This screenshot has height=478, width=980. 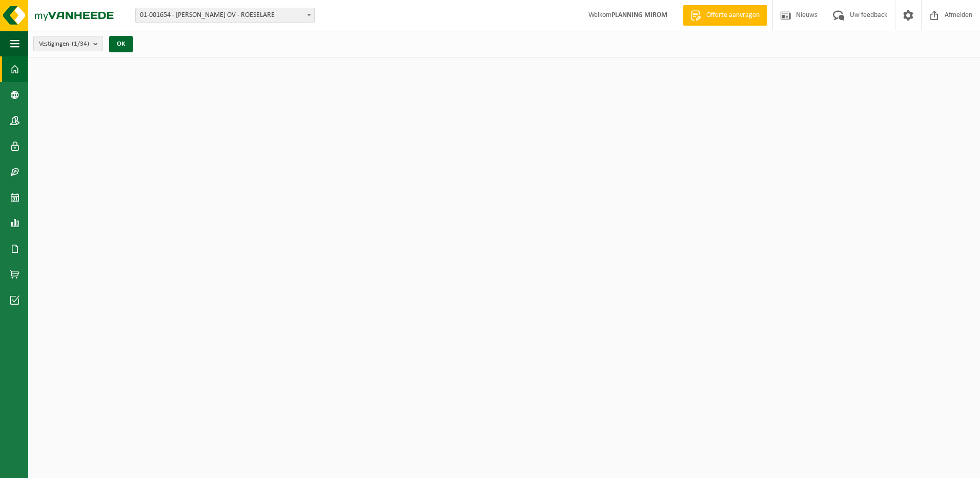 What do you see at coordinates (639, 15) in the screenshot?
I see `strong: PLANNING MIROM` at bounding box center [639, 15].